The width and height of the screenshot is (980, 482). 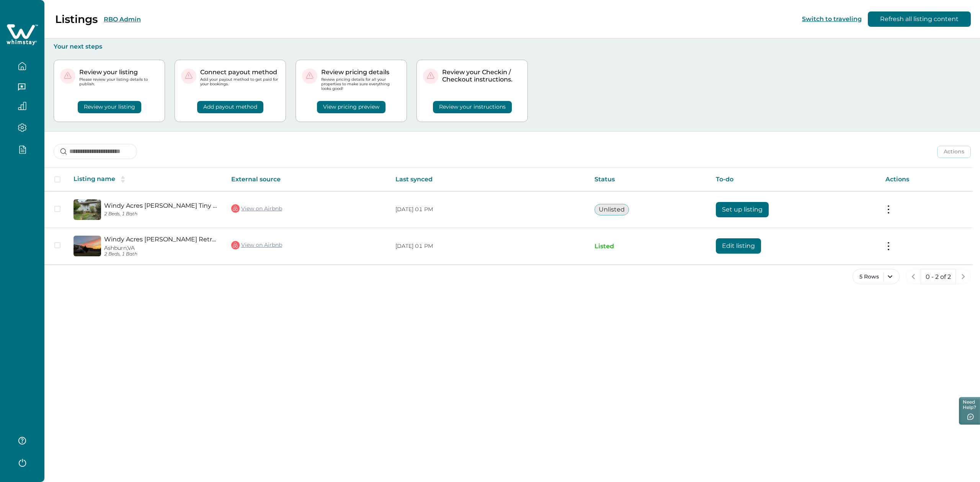 What do you see at coordinates (876, 277) in the screenshot?
I see `button: 5 Rows` at bounding box center [876, 277].